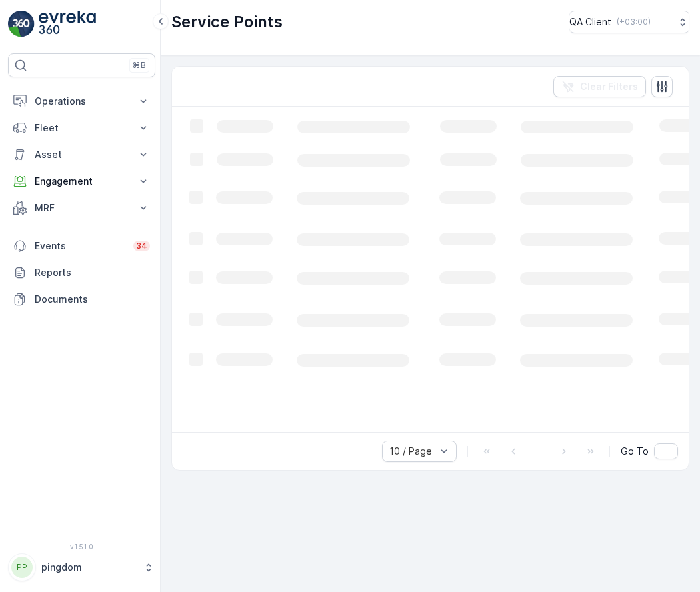 Image resolution: width=700 pixels, height=592 pixels. What do you see at coordinates (81, 101) in the screenshot?
I see `p: Operations` at bounding box center [81, 101].